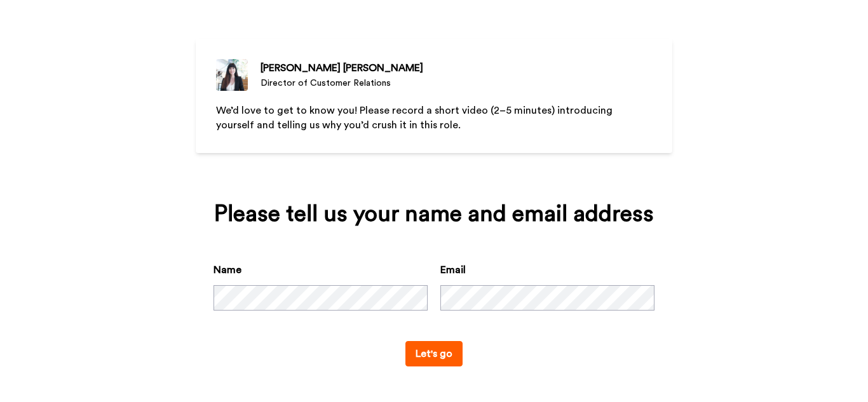  What do you see at coordinates (434, 354) in the screenshot?
I see `button: Let's go` at bounding box center [434, 354].